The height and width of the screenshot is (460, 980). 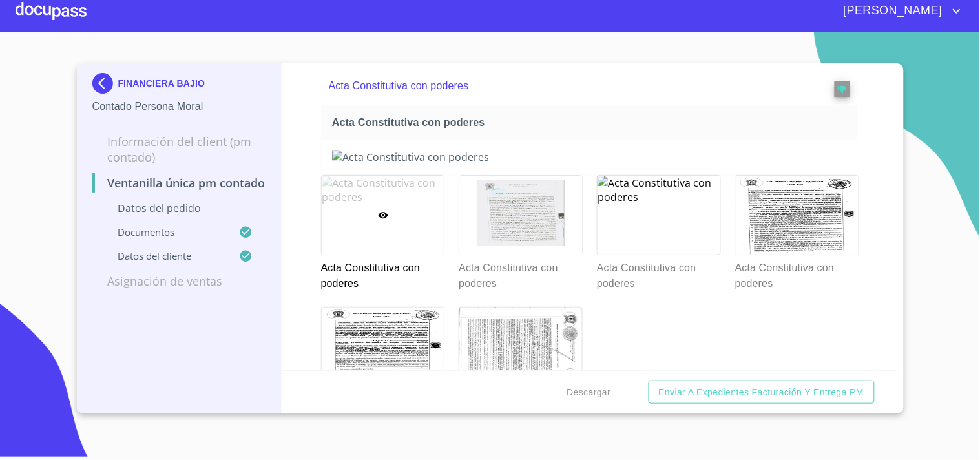 What do you see at coordinates (179, 107) in the screenshot?
I see `p: Contado Persona Moral` at bounding box center [179, 107].